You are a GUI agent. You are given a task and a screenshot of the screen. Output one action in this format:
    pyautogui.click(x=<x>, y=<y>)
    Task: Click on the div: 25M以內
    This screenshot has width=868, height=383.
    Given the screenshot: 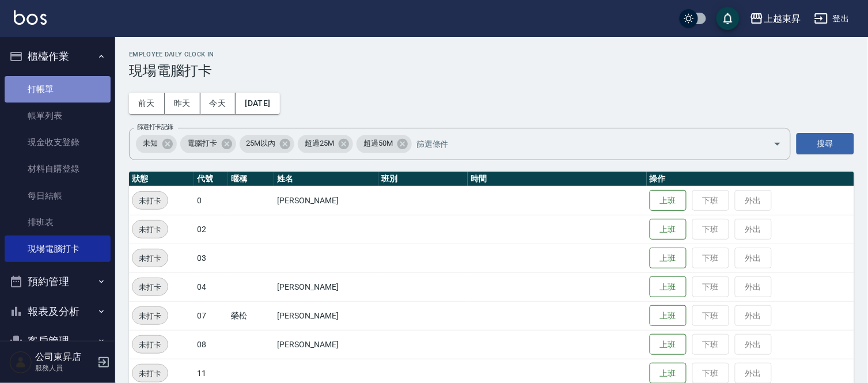 What is the action you would take?
    pyautogui.click(x=268, y=144)
    